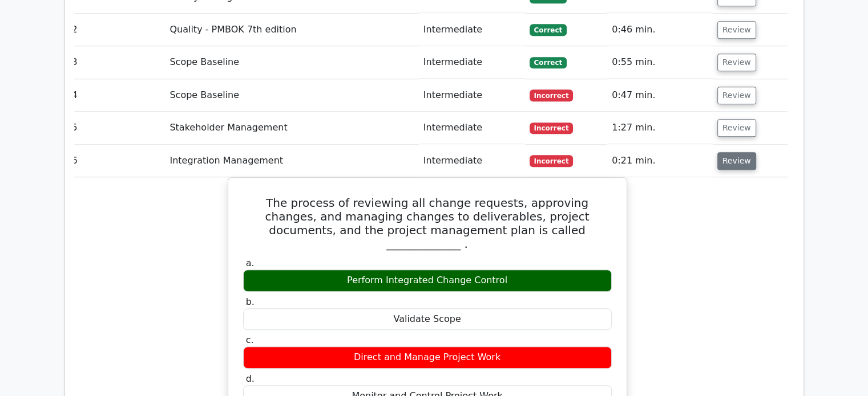 This screenshot has width=868, height=396. What do you see at coordinates (250, 263) in the screenshot?
I see `span: a.` at bounding box center [250, 263].